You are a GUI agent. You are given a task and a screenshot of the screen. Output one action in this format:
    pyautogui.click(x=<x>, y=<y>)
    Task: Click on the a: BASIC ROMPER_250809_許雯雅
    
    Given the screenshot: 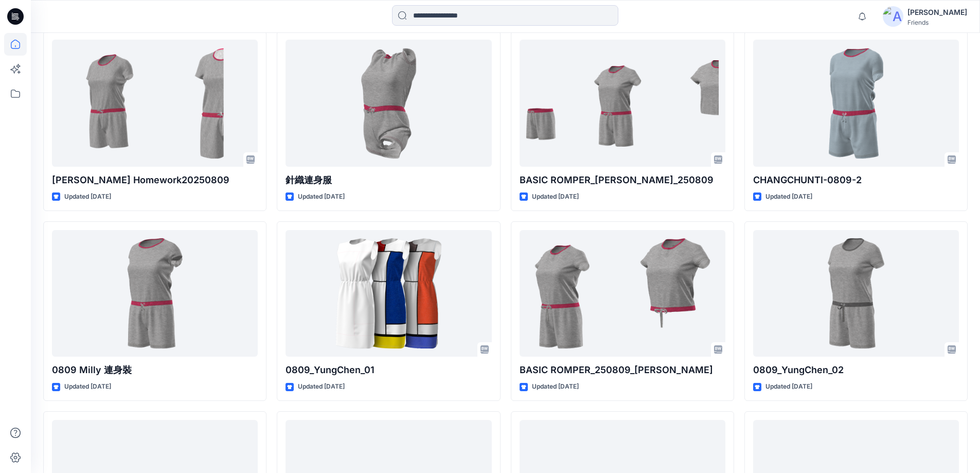 What is the action you would take?
    pyautogui.click(x=622, y=293)
    